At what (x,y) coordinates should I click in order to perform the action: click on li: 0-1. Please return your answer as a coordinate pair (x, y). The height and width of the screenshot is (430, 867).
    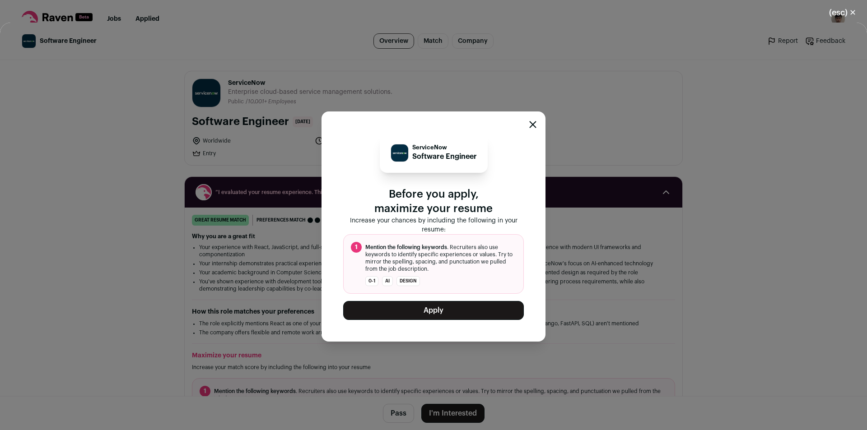
    Looking at the image, I should click on (372, 281).